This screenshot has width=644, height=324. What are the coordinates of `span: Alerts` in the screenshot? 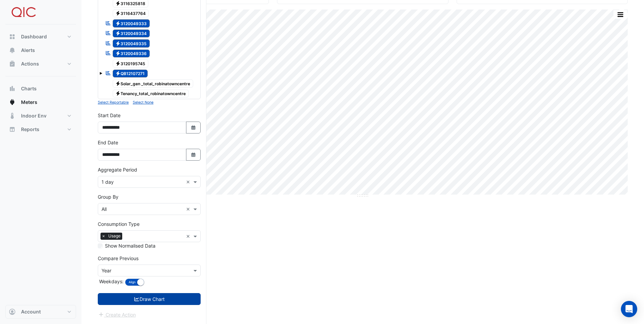 It's located at (28, 50).